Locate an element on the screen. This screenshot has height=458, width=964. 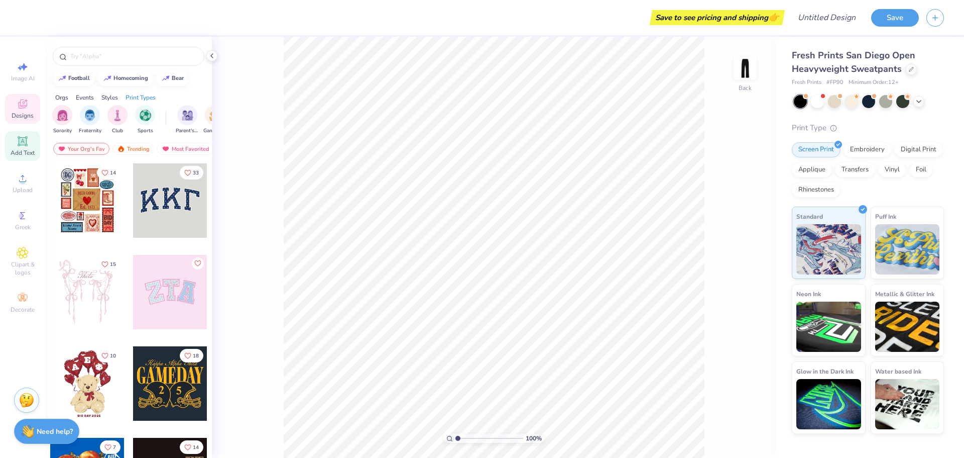
span: 18 is located at coordinates (196, 356).